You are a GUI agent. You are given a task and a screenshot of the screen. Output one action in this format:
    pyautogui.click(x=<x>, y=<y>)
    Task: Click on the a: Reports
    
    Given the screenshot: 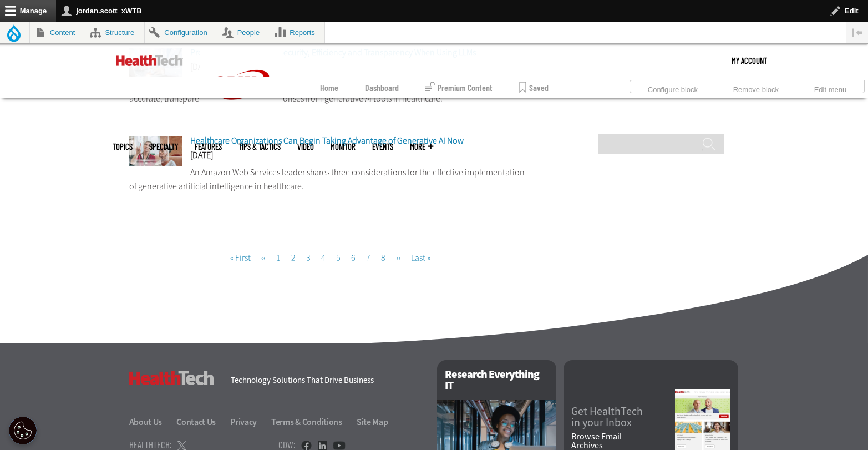 What is the action you would take?
    pyautogui.click(x=297, y=32)
    